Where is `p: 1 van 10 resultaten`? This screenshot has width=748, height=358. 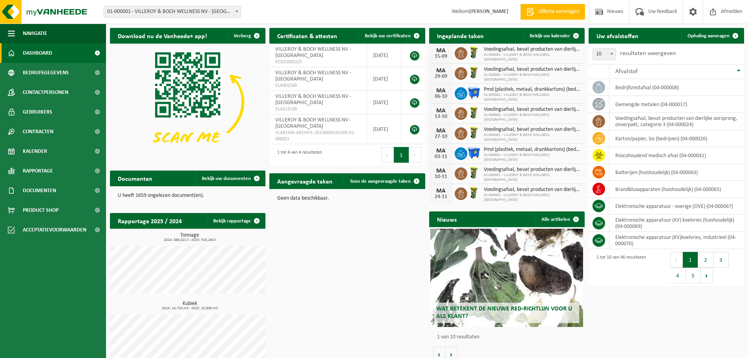
p: 1 van 10 resultaten is located at coordinates (509, 337).